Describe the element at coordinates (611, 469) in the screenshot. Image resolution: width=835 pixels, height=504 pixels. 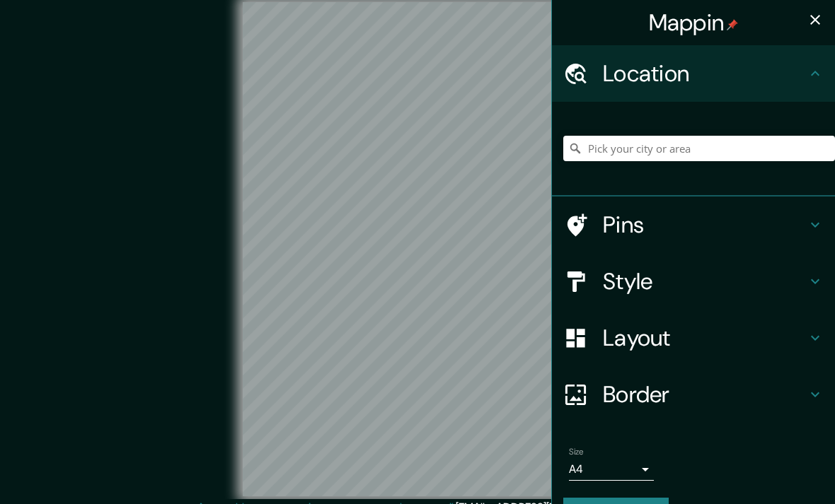
I see `div: A4` at that location.